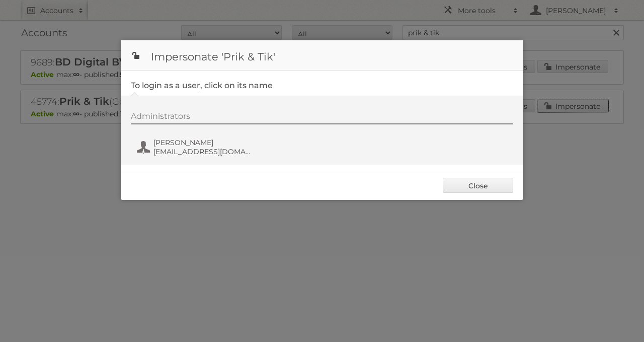 The height and width of the screenshot is (342, 644). What do you see at coordinates (322, 56) in the screenshot?
I see `h1: Impersonate 'Prik & Tik'` at bounding box center [322, 56].